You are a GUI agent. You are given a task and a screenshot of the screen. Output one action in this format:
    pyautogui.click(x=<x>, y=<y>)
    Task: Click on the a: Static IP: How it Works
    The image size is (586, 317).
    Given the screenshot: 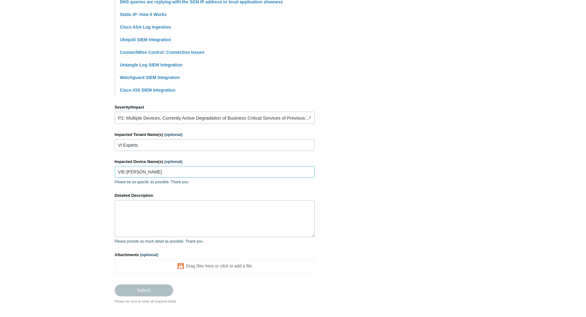 What is the action you would take?
    pyautogui.click(x=143, y=14)
    